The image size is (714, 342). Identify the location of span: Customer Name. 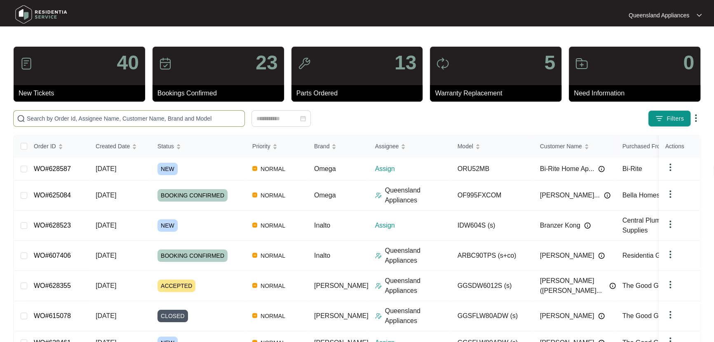
(561, 146).